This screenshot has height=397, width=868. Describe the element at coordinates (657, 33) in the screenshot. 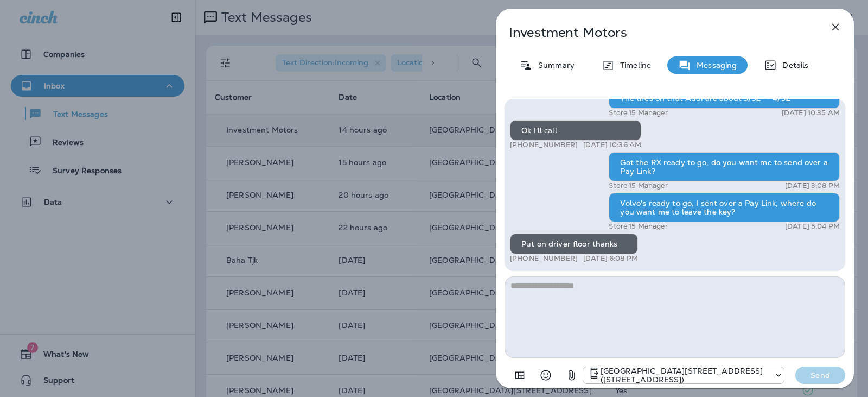

I see `p: Investment Motors` at that location.